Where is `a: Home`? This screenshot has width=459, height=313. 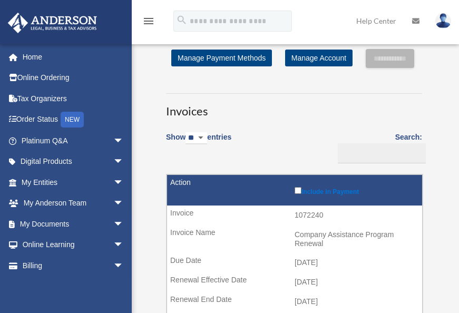 a: Home is located at coordinates (73, 57).